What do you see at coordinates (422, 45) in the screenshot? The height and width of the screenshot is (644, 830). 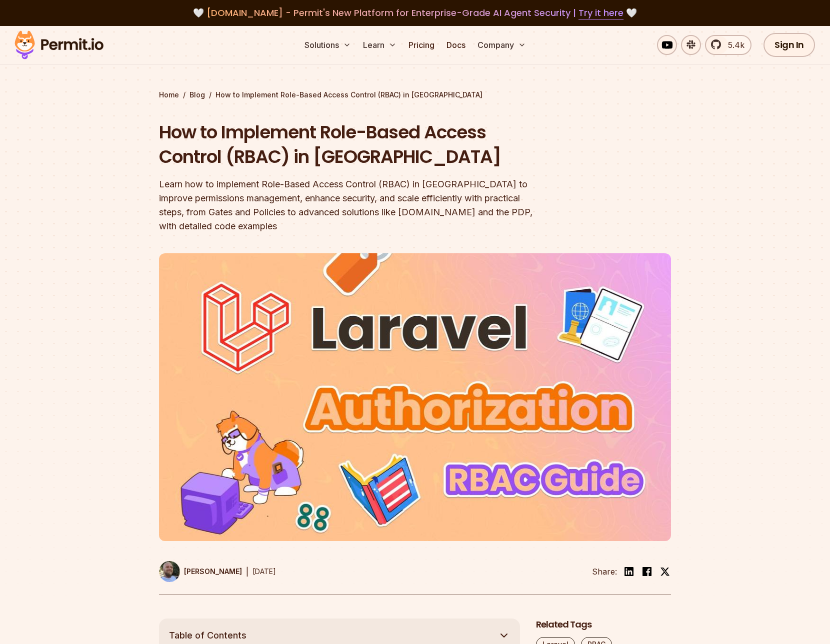 I see `a: Pricing` at bounding box center [422, 45].